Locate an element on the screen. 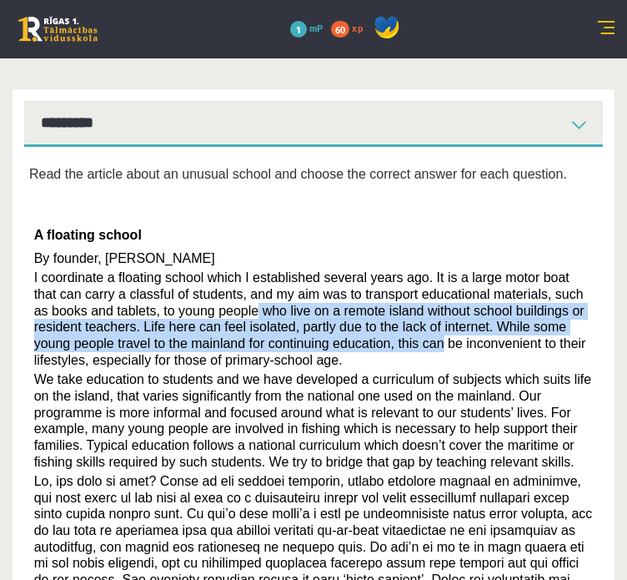 The image size is (627, 580). span: I coordinate a floating school which I established several years ago. It is a large motor boat th... is located at coordinates (310, 318).